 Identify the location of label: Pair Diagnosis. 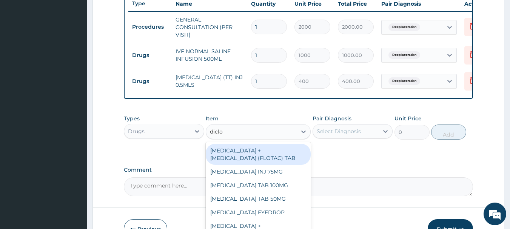
(332, 119).